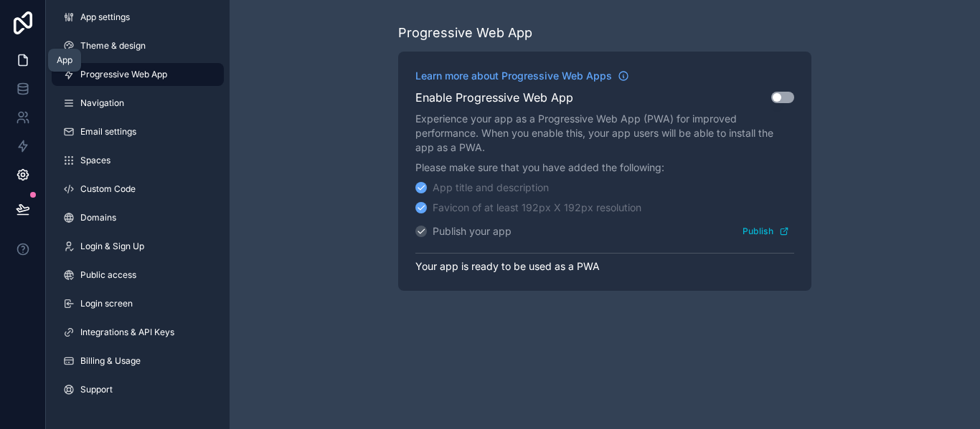 This screenshot has height=429, width=980. What do you see at coordinates (95, 161) in the screenshot?
I see `span: Spaces` at bounding box center [95, 161].